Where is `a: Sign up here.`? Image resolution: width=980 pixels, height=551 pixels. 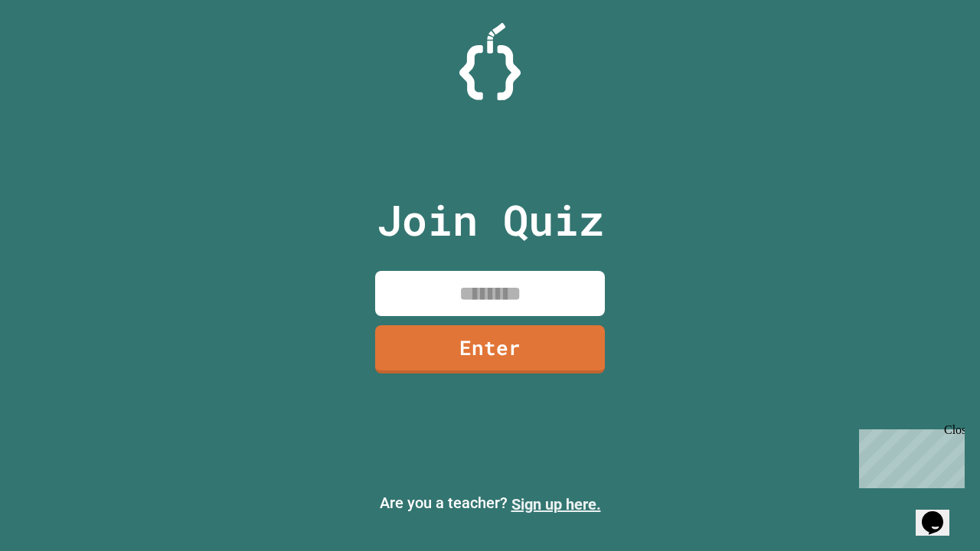 a: Sign up here. is located at coordinates (556, 505).